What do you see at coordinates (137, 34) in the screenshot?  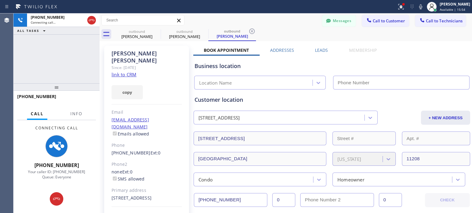 I see `div: Steve Quinn` at bounding box center [137, 34].